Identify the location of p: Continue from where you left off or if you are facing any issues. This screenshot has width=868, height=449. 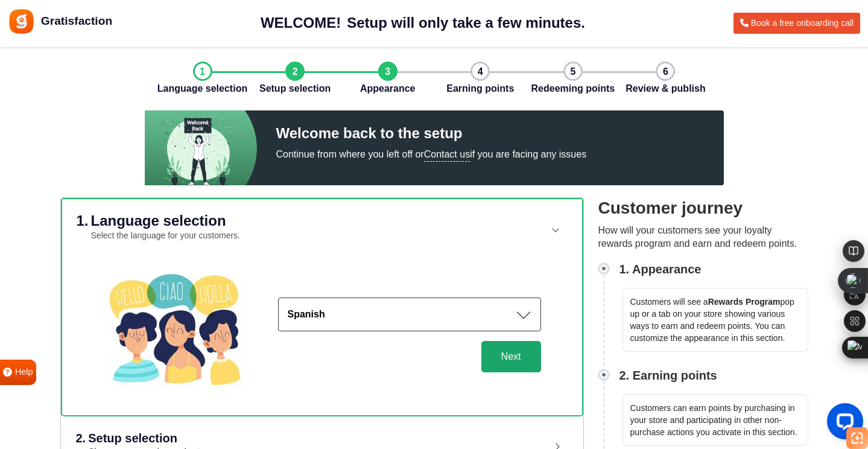
(431, 155).